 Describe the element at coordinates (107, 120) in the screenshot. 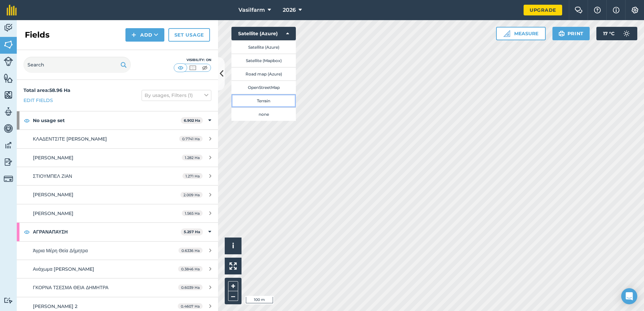

I see `strong: No usage set` at that location.